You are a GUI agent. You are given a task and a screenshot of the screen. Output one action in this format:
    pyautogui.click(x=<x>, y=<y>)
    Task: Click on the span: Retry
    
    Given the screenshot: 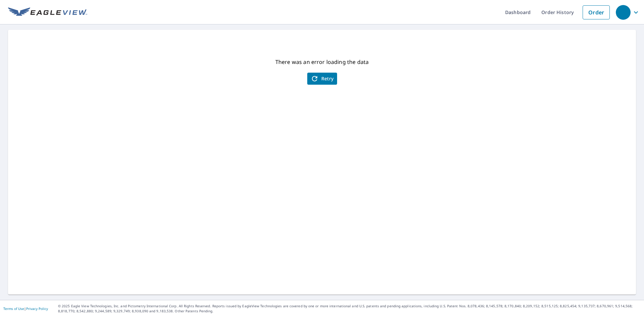 What is the action you would take?
    pyautogui.click(x=322, y=79)
    